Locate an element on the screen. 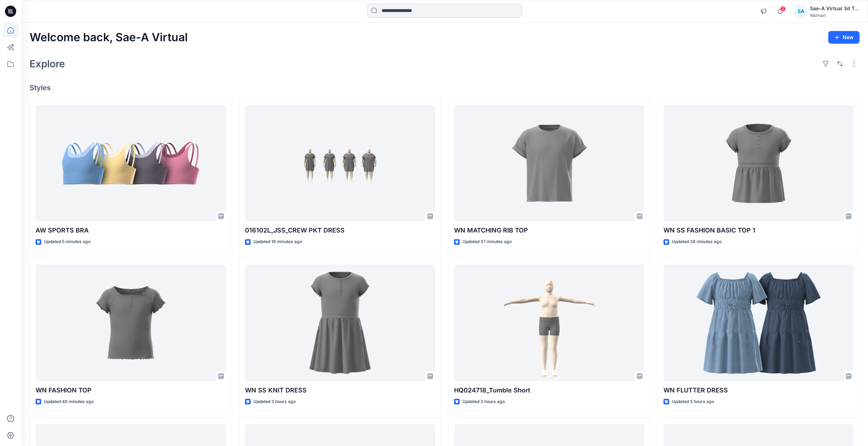 Image resolution: width=868 pixels, height=446 pixels. p: WN FASHION TOP is located at coordinates (131, 391).